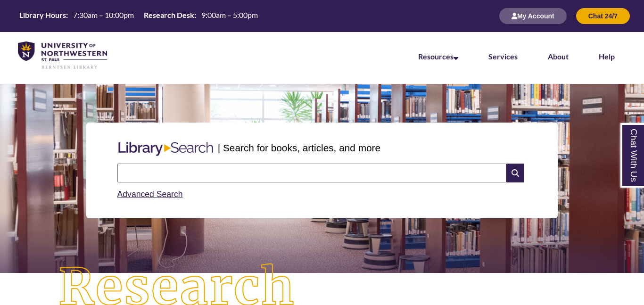 This screenshot has width=644, height=305. What do you see at coordinates (62, 55) in the screenshot?
I see `img: UNWSP Library Logo` at bounding box center [62, 55].